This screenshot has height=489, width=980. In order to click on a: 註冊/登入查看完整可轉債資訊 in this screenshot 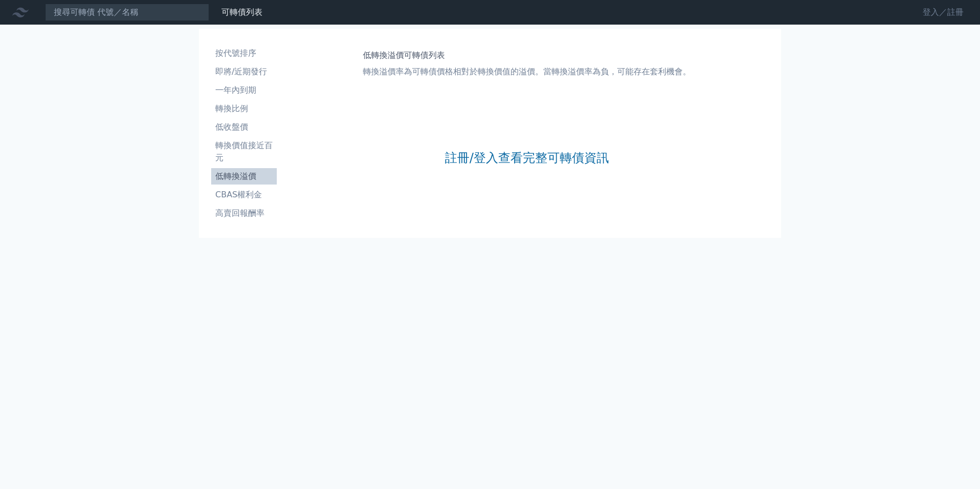, I will do `click(527, 158)`.